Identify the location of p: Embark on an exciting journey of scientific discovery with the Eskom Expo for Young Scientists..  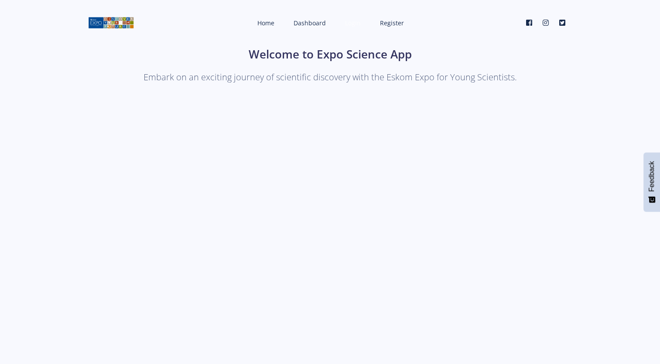
(330, 77).